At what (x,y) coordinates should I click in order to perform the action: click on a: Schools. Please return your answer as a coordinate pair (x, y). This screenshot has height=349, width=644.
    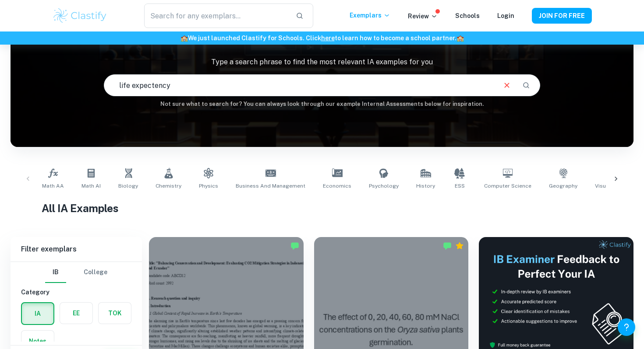
    Looking at the image, I should click on (468, 16).